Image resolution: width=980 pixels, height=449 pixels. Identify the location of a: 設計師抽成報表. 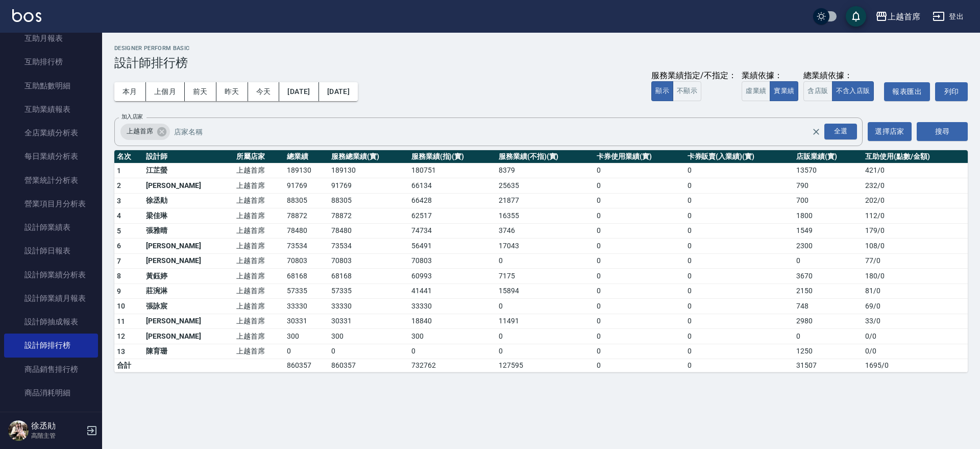
(51, 322).